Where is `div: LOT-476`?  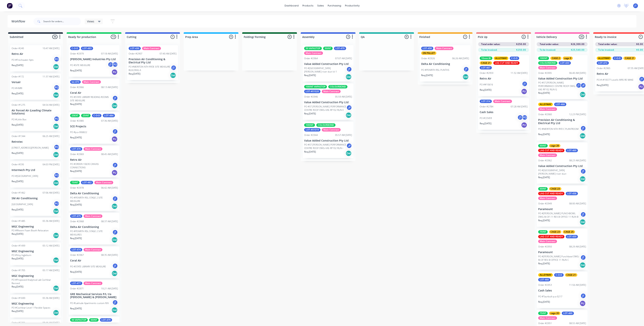
div: LOT-476 is located at coordinates (76, 149).